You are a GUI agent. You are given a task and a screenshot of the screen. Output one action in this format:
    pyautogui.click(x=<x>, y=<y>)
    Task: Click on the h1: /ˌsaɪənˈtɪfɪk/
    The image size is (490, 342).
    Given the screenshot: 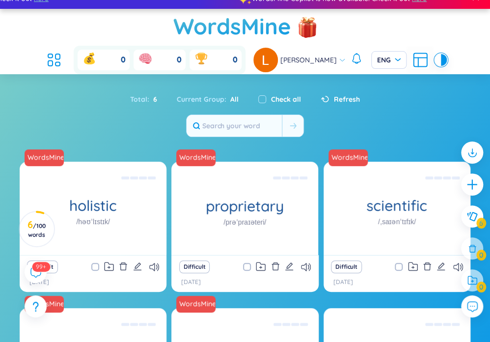 What is the action you would take?
    pyautogui.click(x=397, y=222)
    